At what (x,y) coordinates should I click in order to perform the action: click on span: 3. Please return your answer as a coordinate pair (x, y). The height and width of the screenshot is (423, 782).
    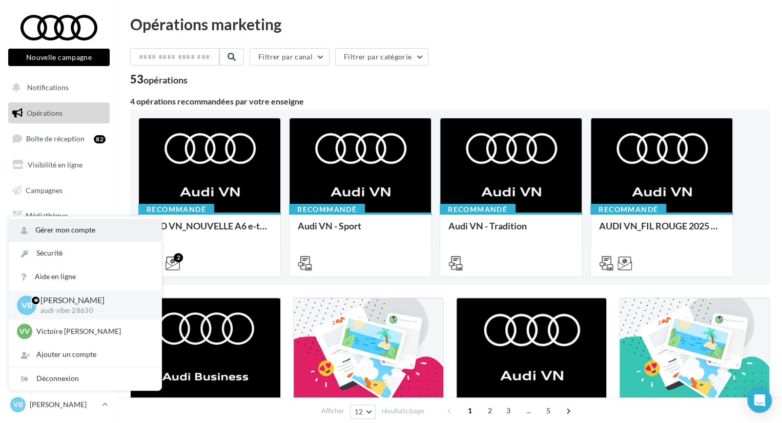
    Looking at the image, I should click on (508, 411).